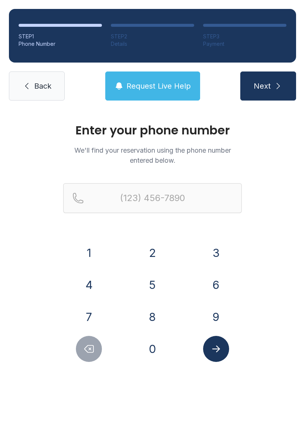  I want to click on div: Details, so click(153, 44).